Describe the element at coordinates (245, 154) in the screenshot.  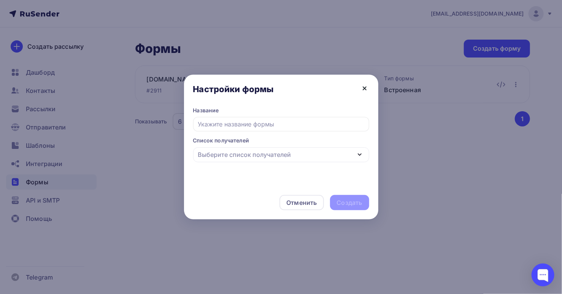
I see `div: Выберите список получателей` at that location.